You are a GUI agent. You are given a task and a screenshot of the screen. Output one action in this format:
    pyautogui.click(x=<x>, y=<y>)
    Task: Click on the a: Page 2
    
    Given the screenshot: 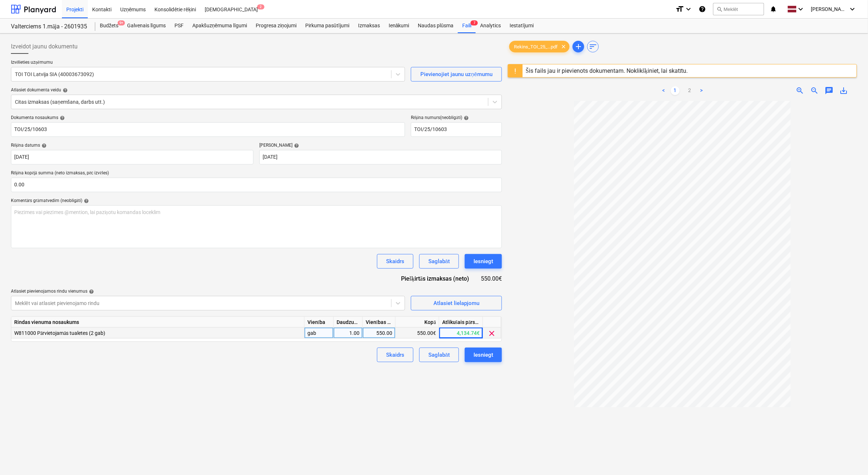 What is the action you would take?
    pyautogui.click(x=690, y=91)
    